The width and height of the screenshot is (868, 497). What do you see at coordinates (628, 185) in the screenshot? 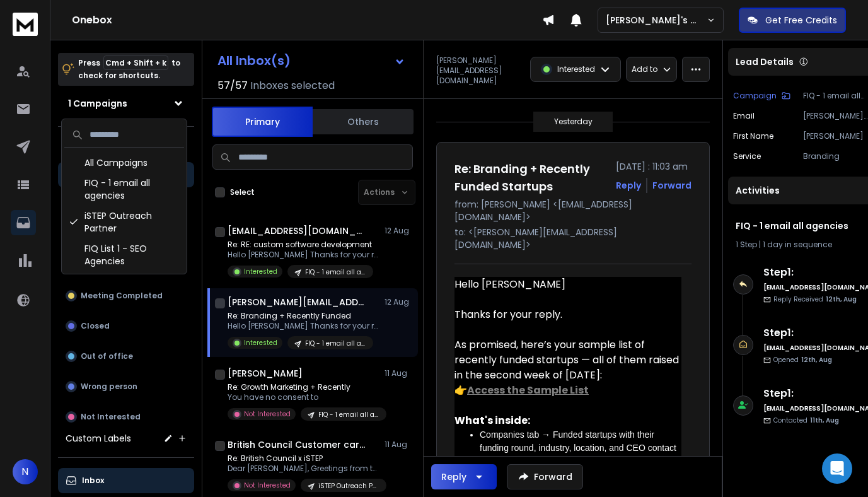
I see `button: Reply` at bounding box center [628, 185].